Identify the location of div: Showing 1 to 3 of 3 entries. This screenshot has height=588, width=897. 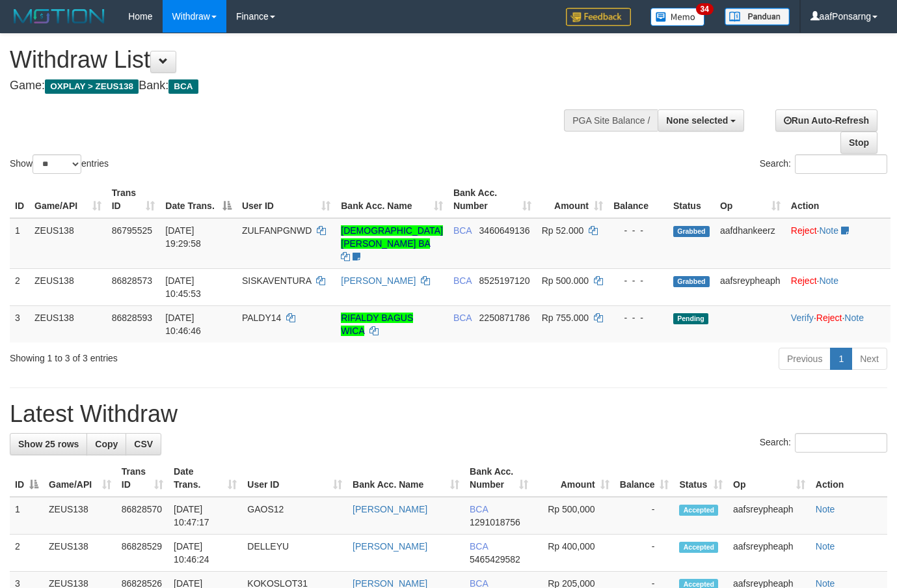
(187, 355).